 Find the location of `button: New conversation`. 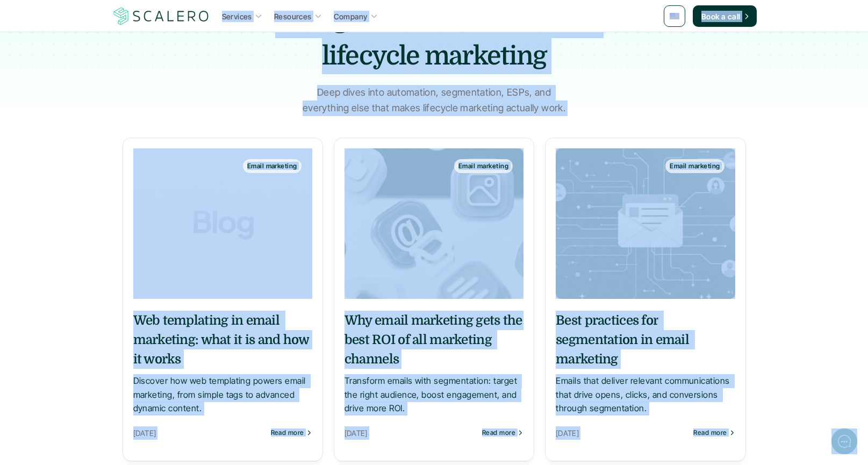

button: New conversation is located at coordinates (108, 153).